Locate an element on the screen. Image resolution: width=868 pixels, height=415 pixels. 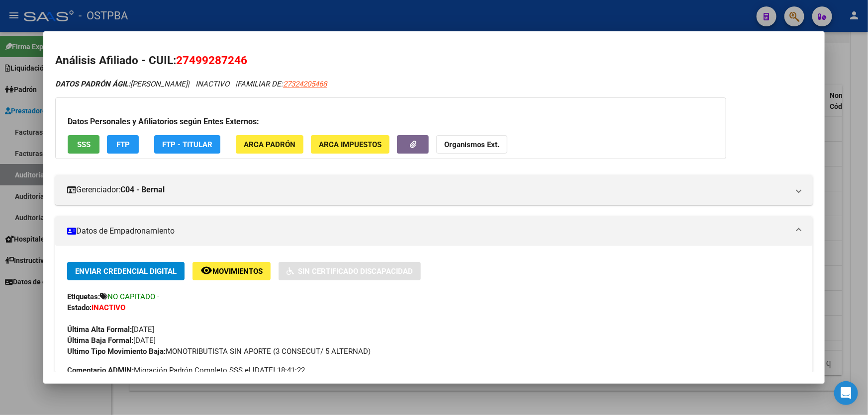
div: Open Intercom Messenger is located at coordinates (846, 393).